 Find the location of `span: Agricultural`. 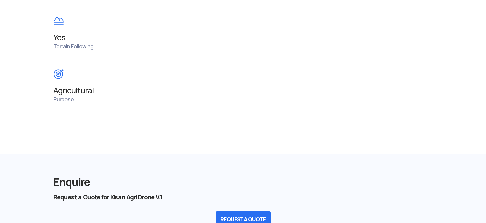

span: Agricultural is located at coordinates (243, 91).